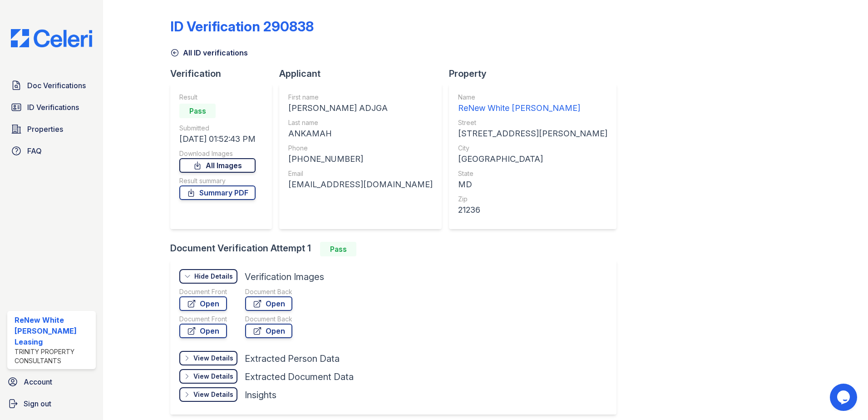 The image size is (868, 420). Describe the element at coordinates (361, 122) in the screenshot. I see `div: Last name` at that location.